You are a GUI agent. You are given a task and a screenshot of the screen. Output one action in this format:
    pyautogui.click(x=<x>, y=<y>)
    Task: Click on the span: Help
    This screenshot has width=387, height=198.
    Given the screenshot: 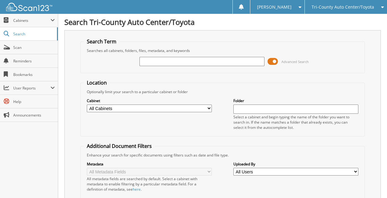 What is the action you would take?
    pyautogui.click(x=34, y=102)
    